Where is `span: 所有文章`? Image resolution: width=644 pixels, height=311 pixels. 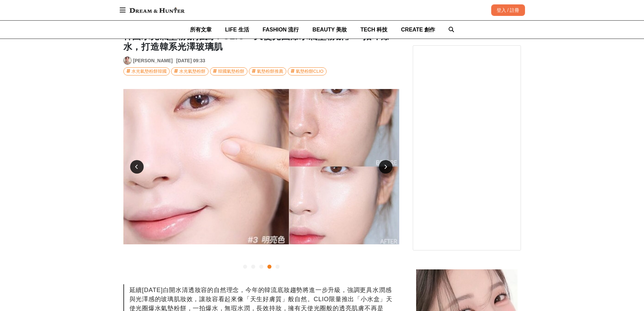 span: 所有文章 is located at coordinates (201, 29).